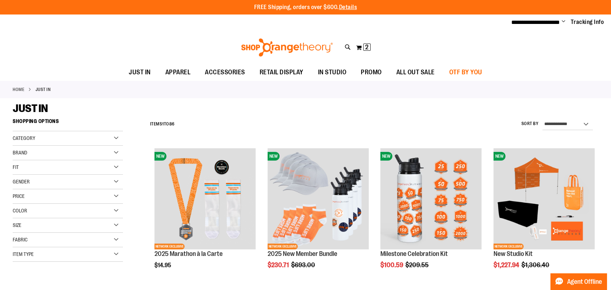  What do you see at coordinates (17, 225) in the screenshot?
I see `span: Size` at bounding box center [17, 225].